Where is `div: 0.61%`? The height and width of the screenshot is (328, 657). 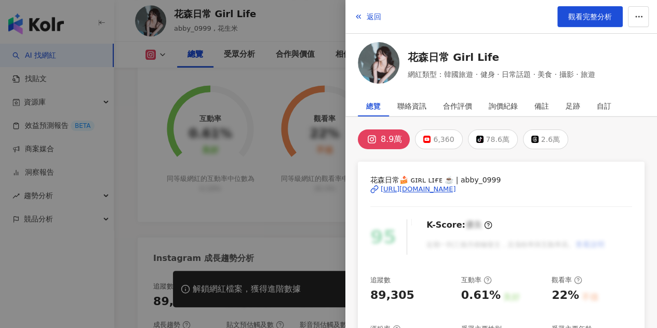 div: 0.61% is located at coordinates (481, 295).